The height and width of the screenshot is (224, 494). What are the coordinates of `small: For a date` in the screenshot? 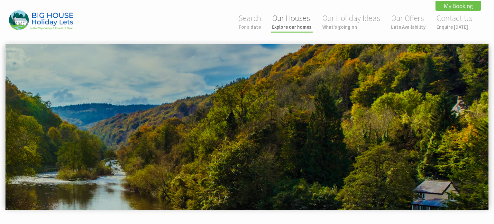 It's located at (250, 27).